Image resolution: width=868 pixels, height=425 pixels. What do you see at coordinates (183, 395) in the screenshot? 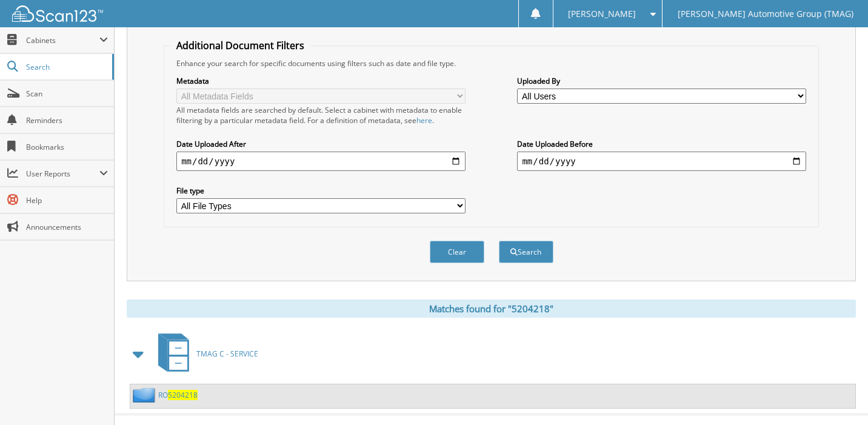
I see `span: 5204218` at bounding box center [183, 395].